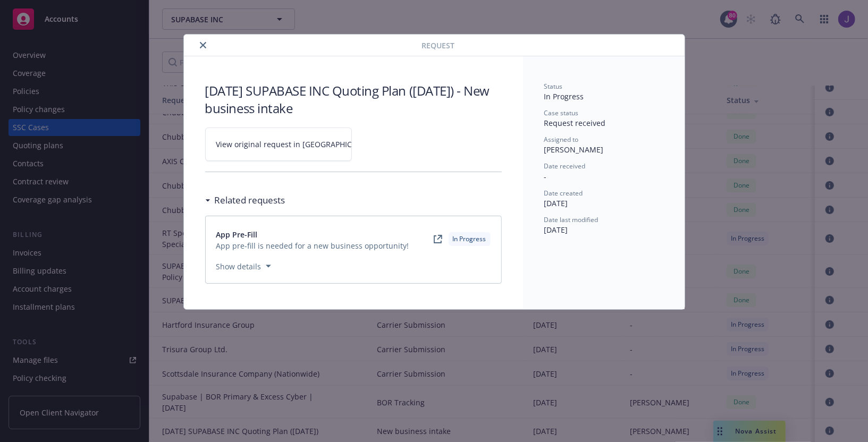  Describe the element at coordinates (243, 266) in the screenshot. I see `button: Show details` at that location.